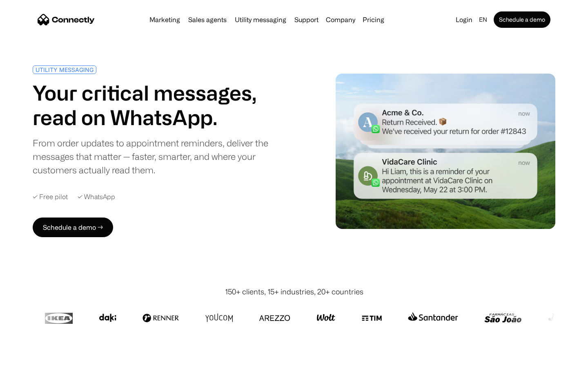  I want to click on div: 150+ clients, 15+ industries, 20+ countries, so click(294, 291).